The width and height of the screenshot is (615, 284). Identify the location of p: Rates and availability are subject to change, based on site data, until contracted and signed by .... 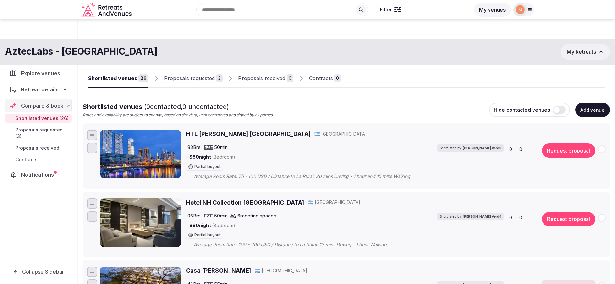
(178, 115).